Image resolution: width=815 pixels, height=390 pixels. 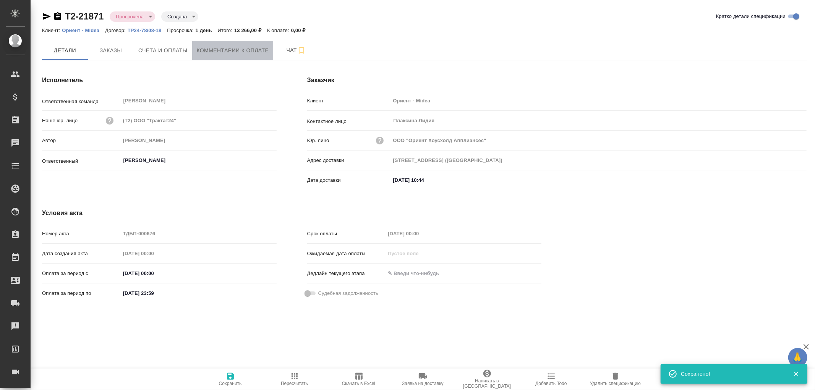 I want to click on p: 0,00 ₽, so click(x=301, y=30).